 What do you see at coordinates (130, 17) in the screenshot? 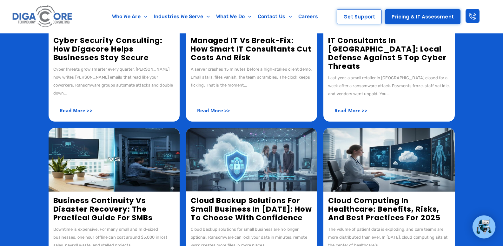
I see `a: Who We Are` at bounding box center [130, 17].